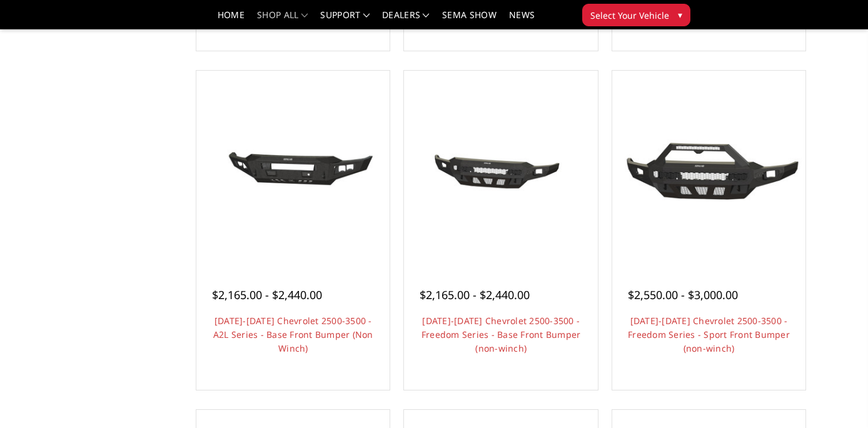 Image resolution: width=868 pixels, height=428 pixels. What do you see at coordinates (709, 167) in the screenshot?
I see `a: 2020-2023 Chevrolet 2500-3500 - Freedom Series - Sport Front Bumper (non-winch)` at bounding box center [709, 167].